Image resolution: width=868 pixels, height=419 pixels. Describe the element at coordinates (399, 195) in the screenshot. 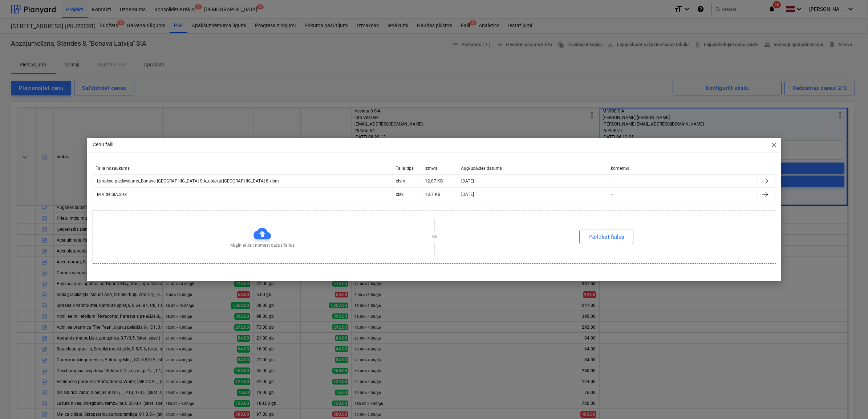

I see `div: xlsx` at that location.